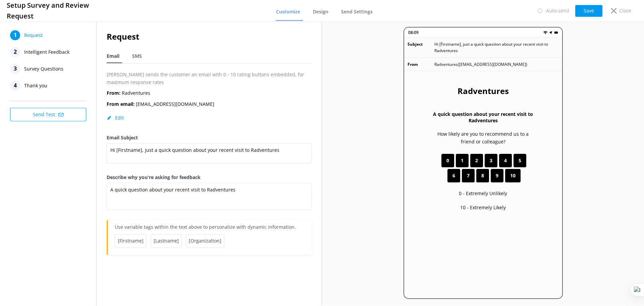 The width and height of the screenshot is (644, 306). I want to click on p: Subject, so click(421, 48).